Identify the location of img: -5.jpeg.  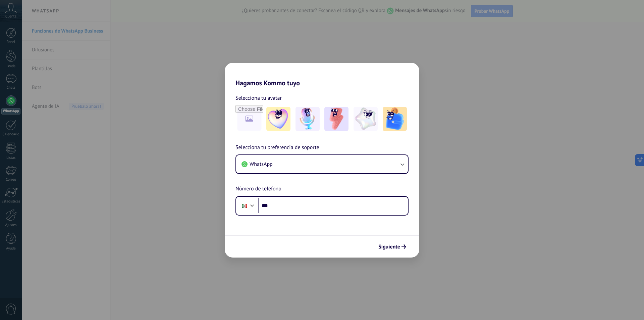
(395, 119).